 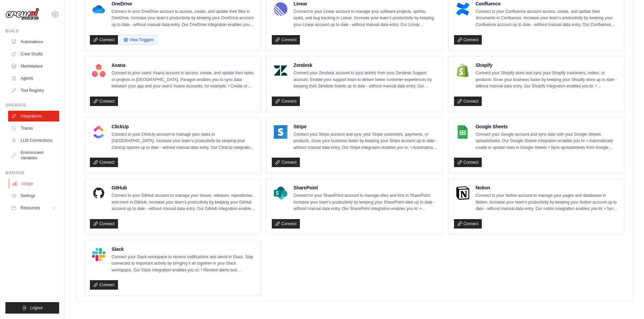 What do you see at coordinates (365, 4) in the screenshot?
I see `h4: Linear` at bounding box center [365, 4].